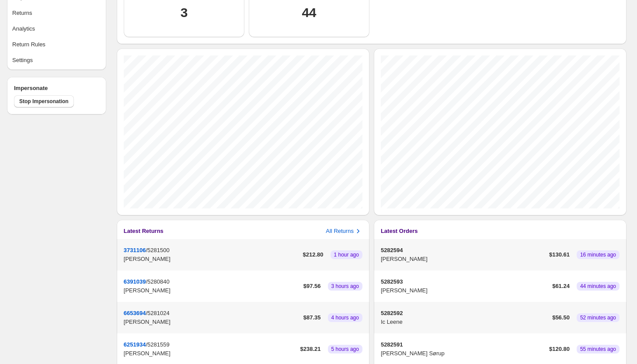 The height and width of the screenshot is (364, 637). What do you see at coordinates (463, 345) in the screenshot?
I see `p: 5282591` at bounding box center [463, 345].